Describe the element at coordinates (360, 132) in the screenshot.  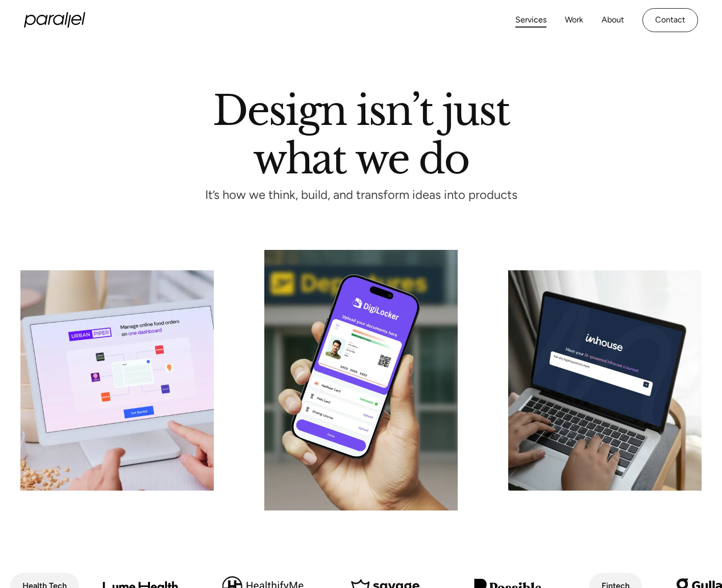
I see `h1: Design isn’t just what we do` at that location.